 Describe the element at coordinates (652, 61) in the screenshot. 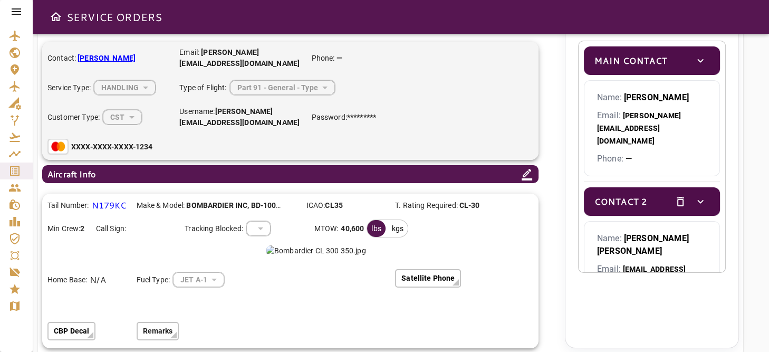

I see `div: Main Contacttoggle` at that location.